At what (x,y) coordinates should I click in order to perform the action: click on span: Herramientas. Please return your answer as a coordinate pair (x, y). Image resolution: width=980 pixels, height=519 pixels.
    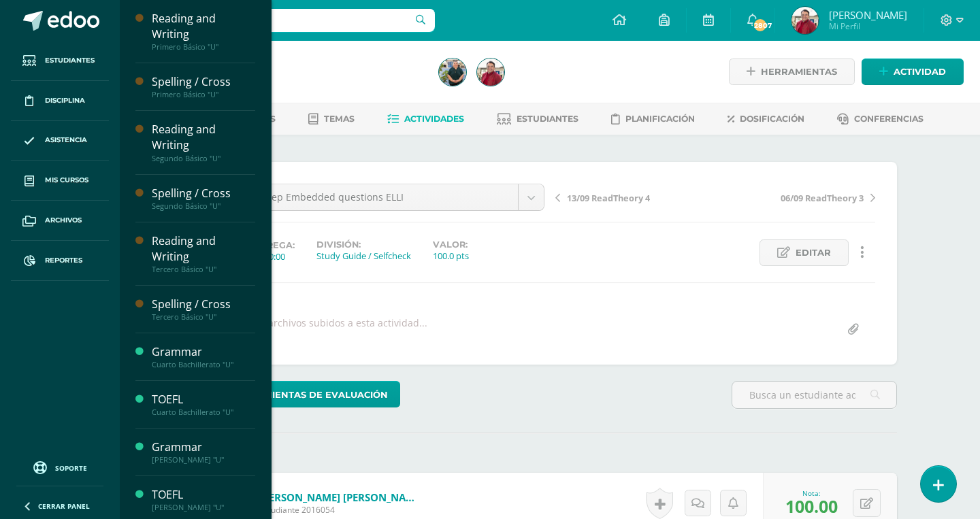
    Looking at the image, I should click on (798, 72).